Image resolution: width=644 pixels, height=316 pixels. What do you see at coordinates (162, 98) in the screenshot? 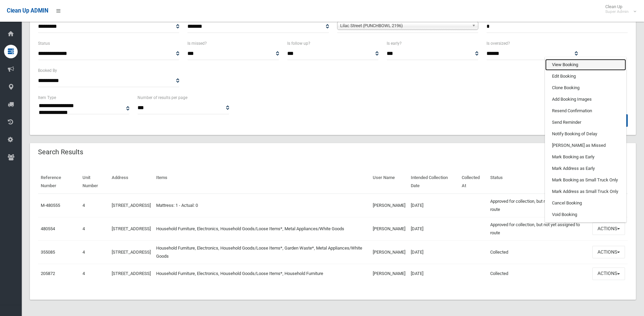
I see `label: Number of results per page` at bounding box center [162, 98].